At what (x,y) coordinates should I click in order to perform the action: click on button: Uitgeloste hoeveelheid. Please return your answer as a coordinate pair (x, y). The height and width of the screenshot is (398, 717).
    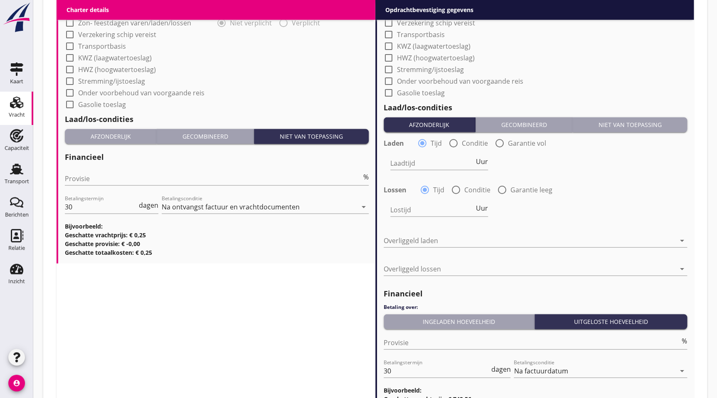
    Looking at the image, I should click on (611, 321).